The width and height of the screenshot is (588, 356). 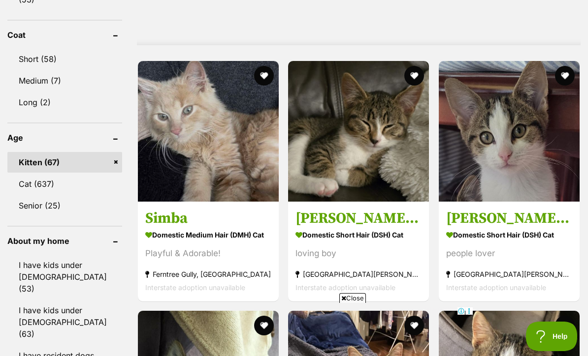 I want to click on header: Age, so click(x=64, y=138).